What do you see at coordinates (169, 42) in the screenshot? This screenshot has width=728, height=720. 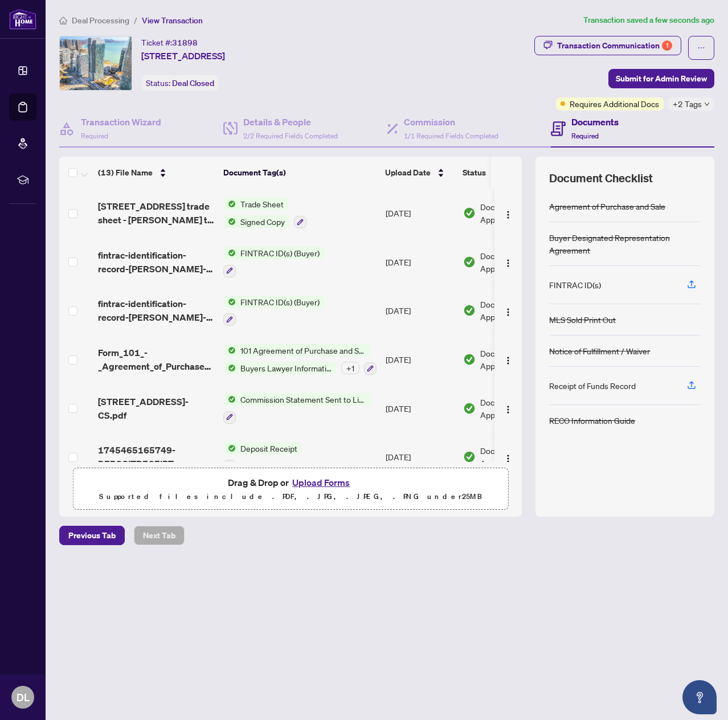 I see `div: Ticket #:` at bounding box center [169, 42].